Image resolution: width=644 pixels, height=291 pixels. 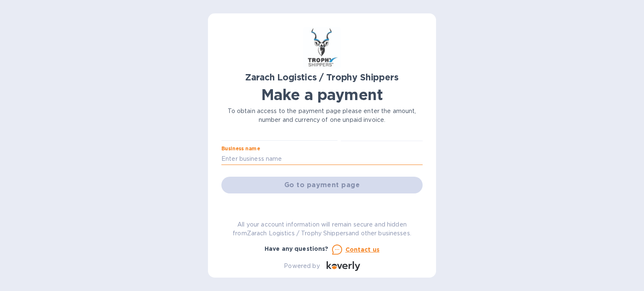 What do you see at coordinates (322, 116) in the screenshot?
I see `p: To obtain access to the payment page please enter the amount, number and currency of one unpaid i...` at bounding box center [322, 116].